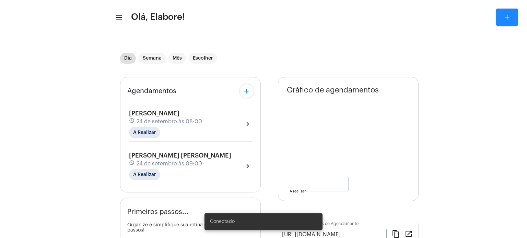 Image resolution: width=527 pixels, height=238 pixels. What do you see at coordinates (158, 17) in the screenshot?
I see `span: Olá, Elabore!` at bounding box center [158, 17].